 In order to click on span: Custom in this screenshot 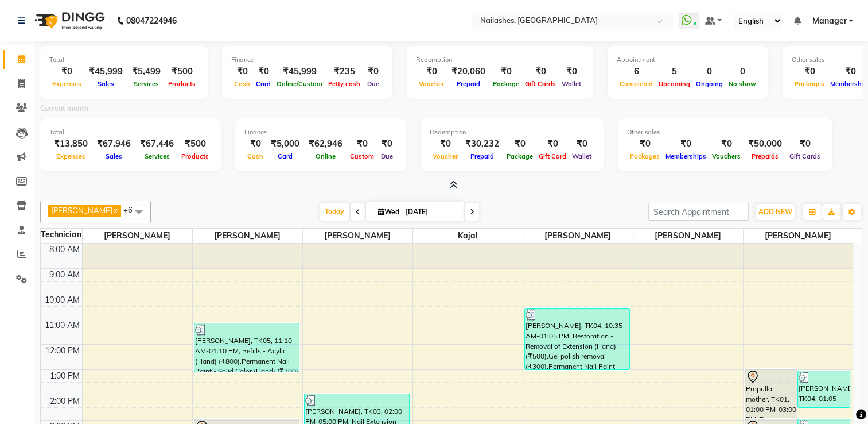, I will do `click(362, 156)`.